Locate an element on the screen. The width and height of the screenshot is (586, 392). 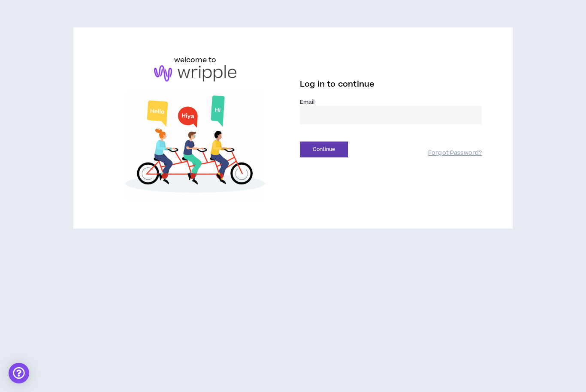
img: logo-brand.png is located at coordinates (195, 73).